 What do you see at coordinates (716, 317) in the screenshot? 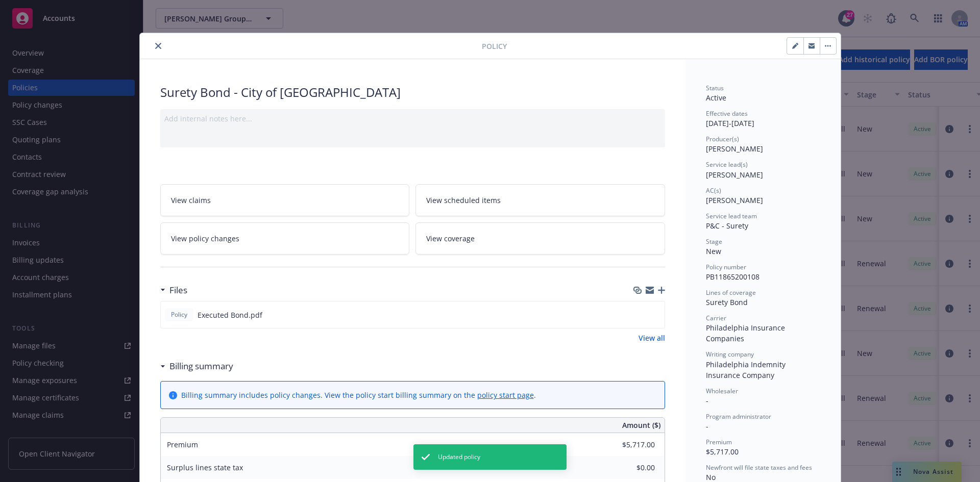
I see `span: Carrier` at bounding box center [716, 317].